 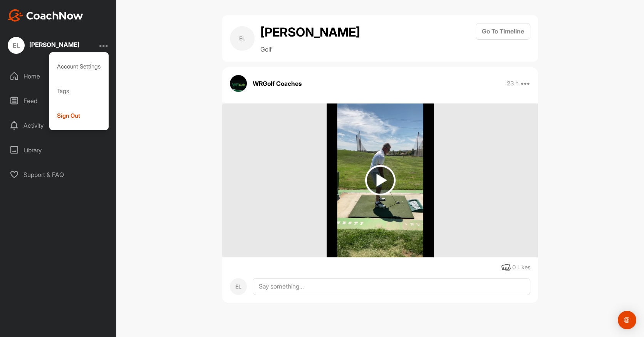 What do you see at coordinates (521, 267) in the screenshot?
I see `div: 0 Likes` at bounding box center [521, 267].